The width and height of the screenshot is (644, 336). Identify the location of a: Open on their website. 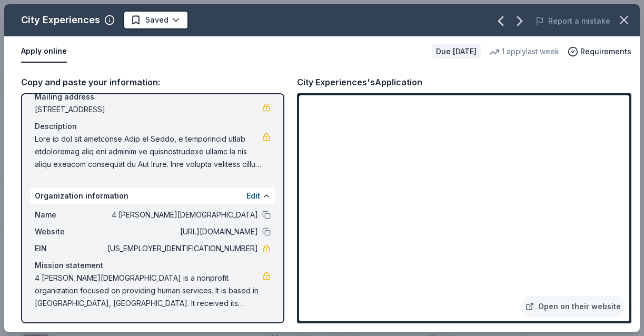
(573, 307).